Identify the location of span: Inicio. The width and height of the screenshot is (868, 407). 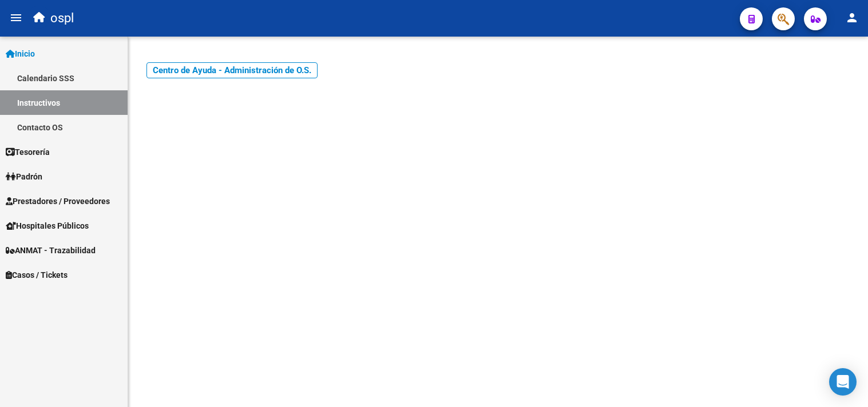
(20, 54).